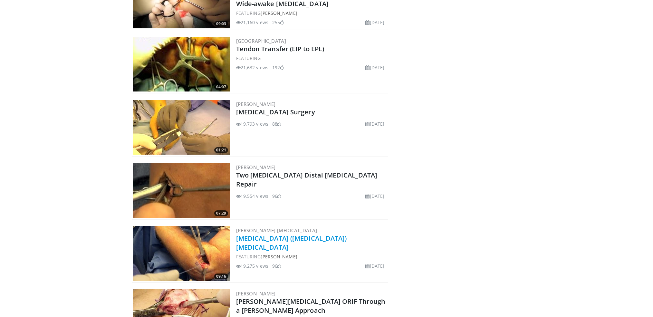 The width and height of the screenshot is (653, 317). Describe the element at coordinates (181, 127) in the screenshot. I see `a: 01:21` at that location.